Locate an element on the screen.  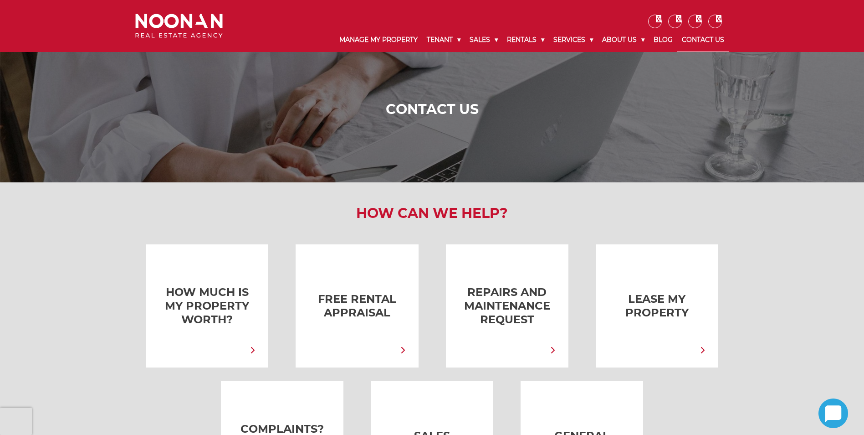
h2: How Can We Help? is located at coordinates (432, 213).